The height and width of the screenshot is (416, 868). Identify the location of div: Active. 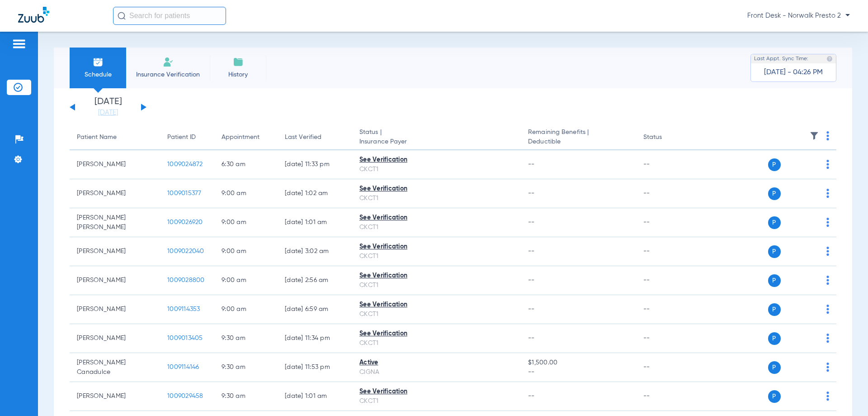
(436, 362).